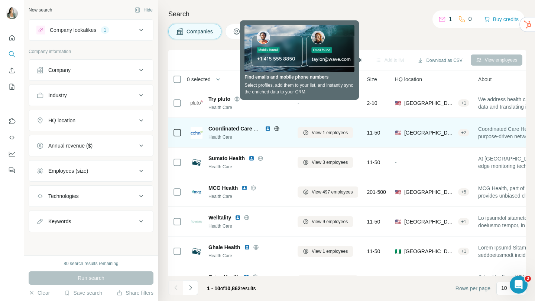 This screenshot has width=535, height=301. What do you see at coordinates (504, 288) in the screenshot?
I see `p: 10` at bounding box center [504, 288].